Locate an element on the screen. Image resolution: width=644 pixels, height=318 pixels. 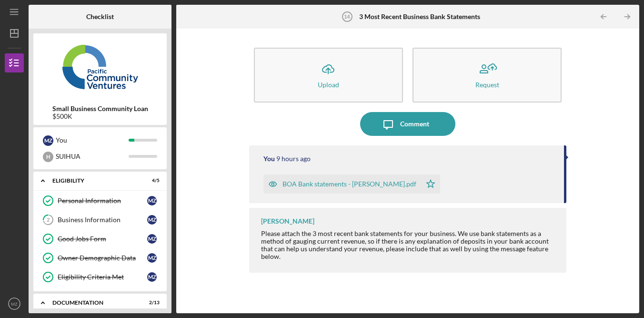
a: Good Jobs FormMZ is located at coordinates (100, 239).